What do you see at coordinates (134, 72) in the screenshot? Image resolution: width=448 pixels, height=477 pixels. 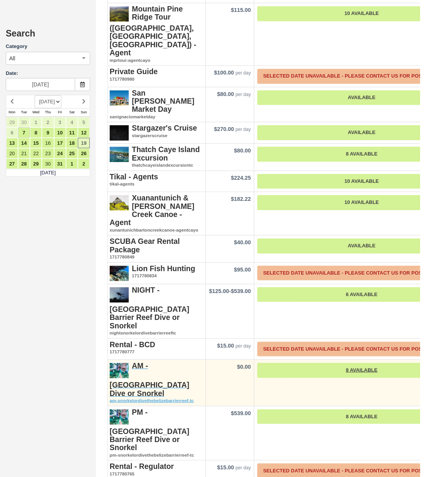 I see `strong: Private Guide` at bounding box center [134, 72].